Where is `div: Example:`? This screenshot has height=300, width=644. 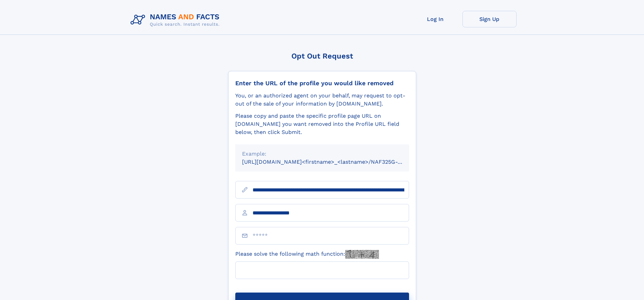 div: Example: is located at coordinates (322, 154).